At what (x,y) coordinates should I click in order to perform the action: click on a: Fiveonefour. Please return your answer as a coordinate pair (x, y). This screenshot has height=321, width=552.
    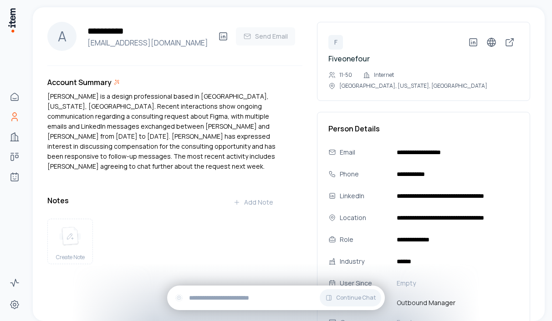
    Looking at the image, I should click on (349, 59).